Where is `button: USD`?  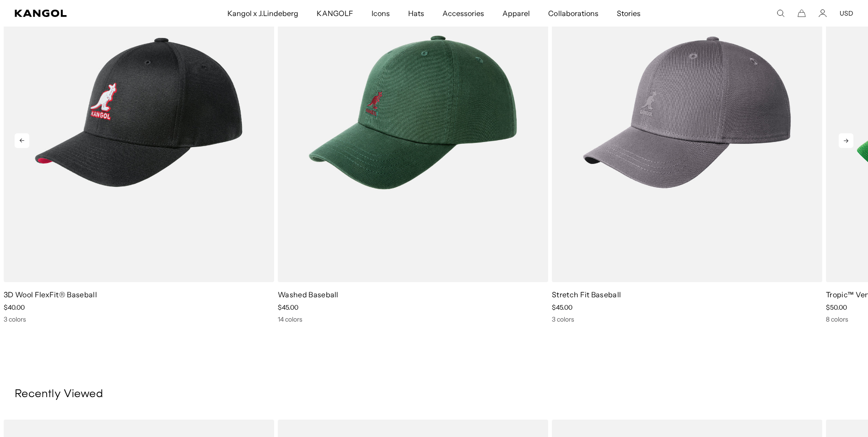
button: USD is located at coordinates (846, 13).